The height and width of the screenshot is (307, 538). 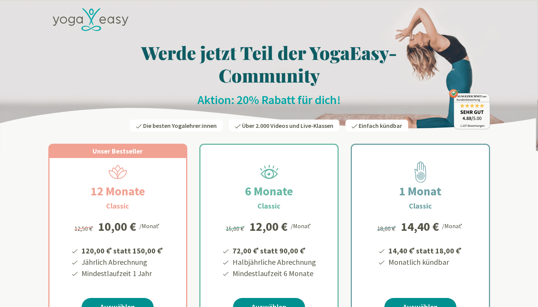 What do you see at coordinates (122, 250) in the screenshot?
I see `li: 120,00 € statt 150,00 €` at bounding box center [122, 250].